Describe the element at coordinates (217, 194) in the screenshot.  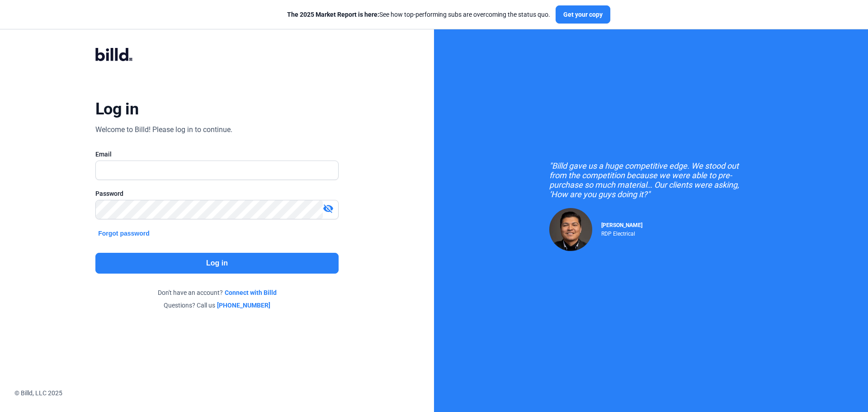
I see `div: Password` at that location.